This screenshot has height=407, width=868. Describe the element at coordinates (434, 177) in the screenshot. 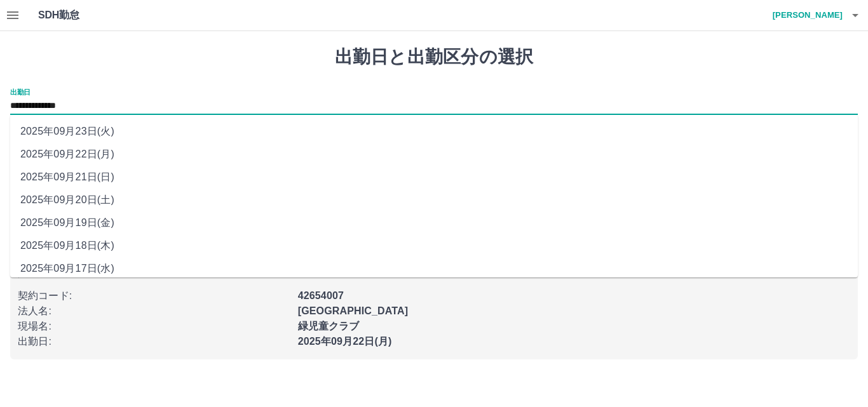

I see `li: 2025年09月21日(日)` at that location.